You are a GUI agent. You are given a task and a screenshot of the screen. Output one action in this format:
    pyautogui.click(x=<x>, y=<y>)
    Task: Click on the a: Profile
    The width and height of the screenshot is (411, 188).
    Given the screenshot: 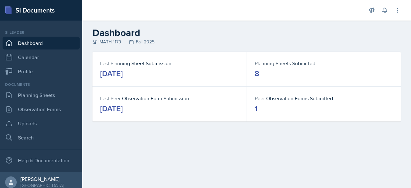 What is the action you would take?
    pyautogui.click(x=41, y=71)
    